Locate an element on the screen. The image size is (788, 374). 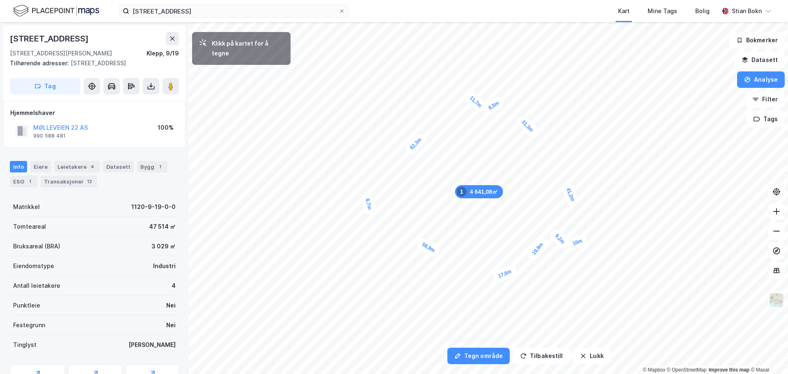
div: Klepp, 9/19 is located at coordinates (162, 53).